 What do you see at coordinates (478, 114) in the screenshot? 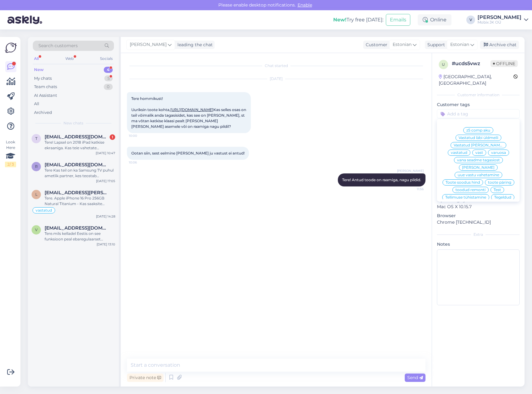
I see `input: Add a tag` at bounding box center [478, 114].